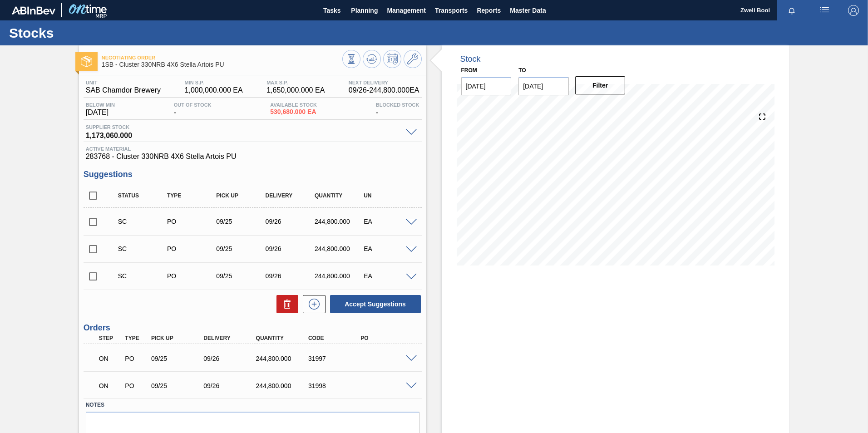  I want to click on span: 1,173,060.000, so click(243, 134).